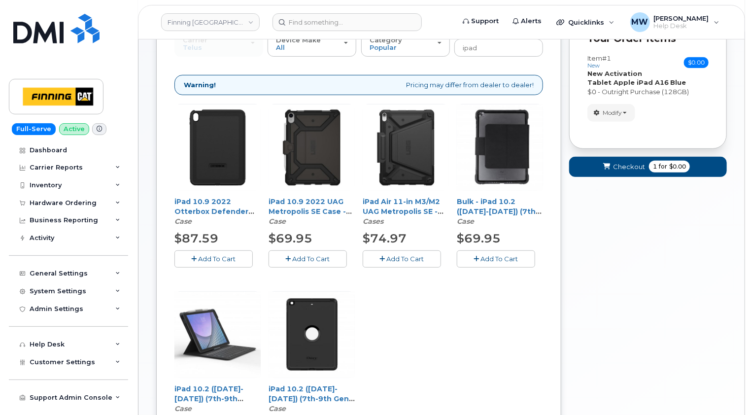 The width and height of the screenshot is (750, 415). Describe the element at coordinates (311, 334) in the screenshot. I see `img: 9th_Gen_Defender.jpg` at that location.